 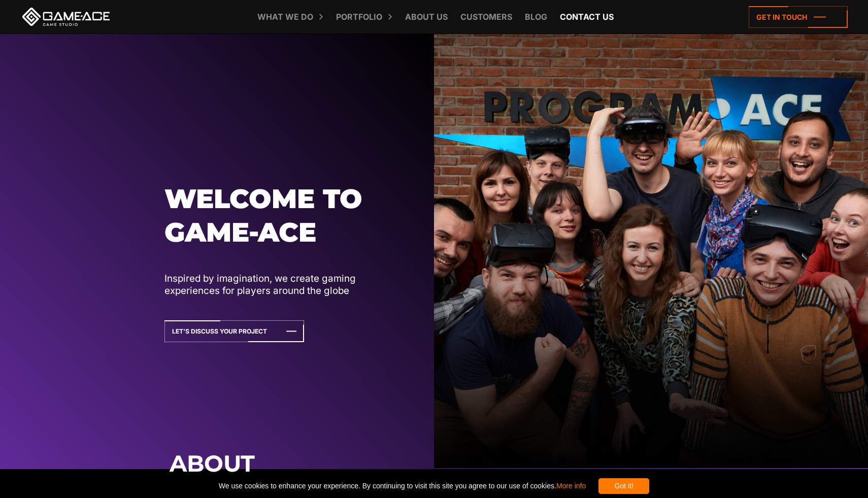 What do you see at coordinates (571, 486) in the screenshot?
I see `a: More info` at bounding box center [571, 486].